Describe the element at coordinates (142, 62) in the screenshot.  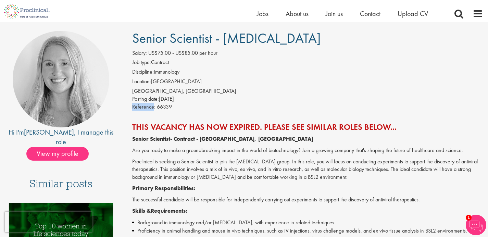
I see `label: Job type:` at that location.